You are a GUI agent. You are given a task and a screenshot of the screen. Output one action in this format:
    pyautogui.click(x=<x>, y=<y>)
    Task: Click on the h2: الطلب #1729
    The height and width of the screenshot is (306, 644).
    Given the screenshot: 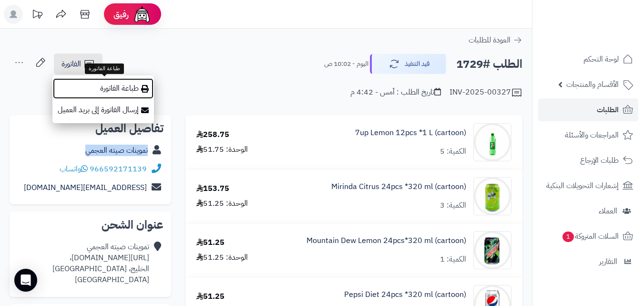 What is the action you would take?
    pyautogui.click(x=489, y=64)
    